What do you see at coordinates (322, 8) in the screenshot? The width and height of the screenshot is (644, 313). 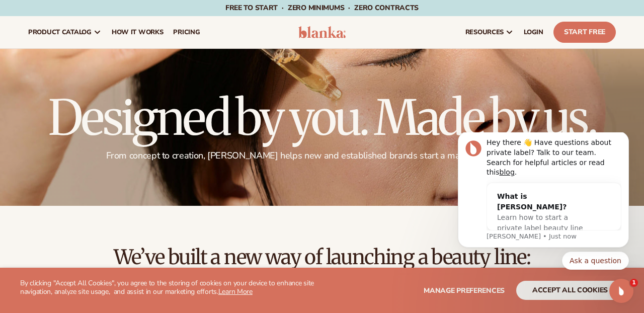 I see `span: Free to start · ZERO minimums · ZERO contracts` at bounding box center [322, 8].